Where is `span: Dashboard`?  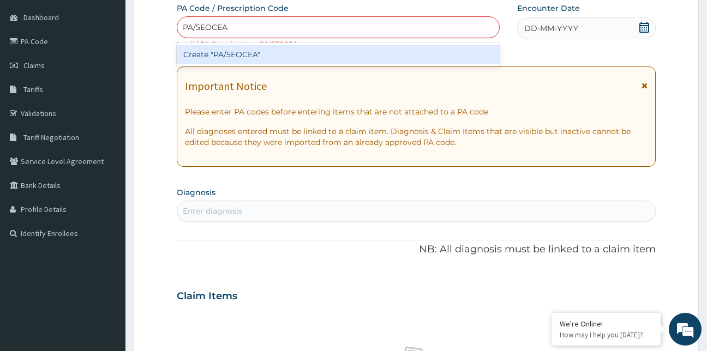 span: Dashboard is located at coordinates (41, 17).